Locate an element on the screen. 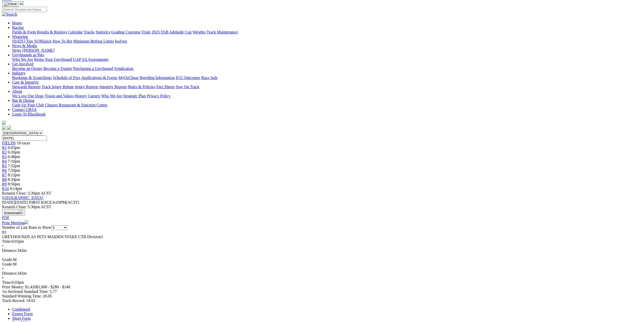 This screenshot has height=322, width=644. span: 6:03PM(ACST) is located at coordinates (54, 202).